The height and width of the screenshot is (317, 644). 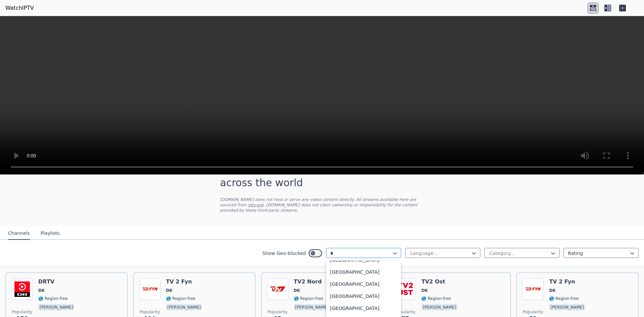 I want to click on h6: TV2 Nord, so click(x=313, y=282).